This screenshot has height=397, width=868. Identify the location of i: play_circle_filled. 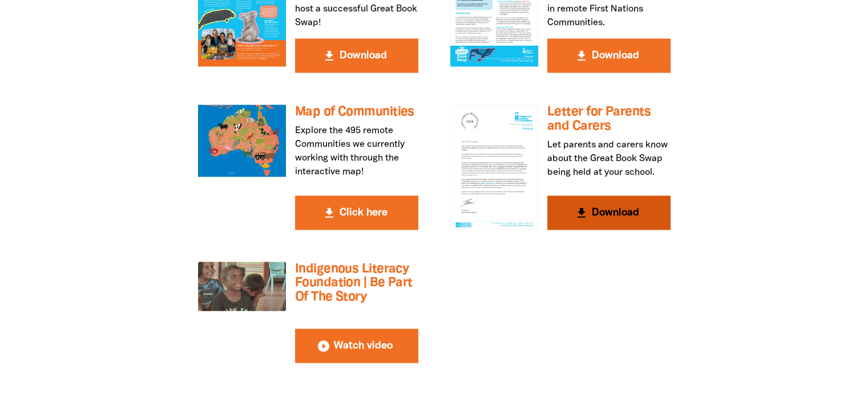
(324, 346).